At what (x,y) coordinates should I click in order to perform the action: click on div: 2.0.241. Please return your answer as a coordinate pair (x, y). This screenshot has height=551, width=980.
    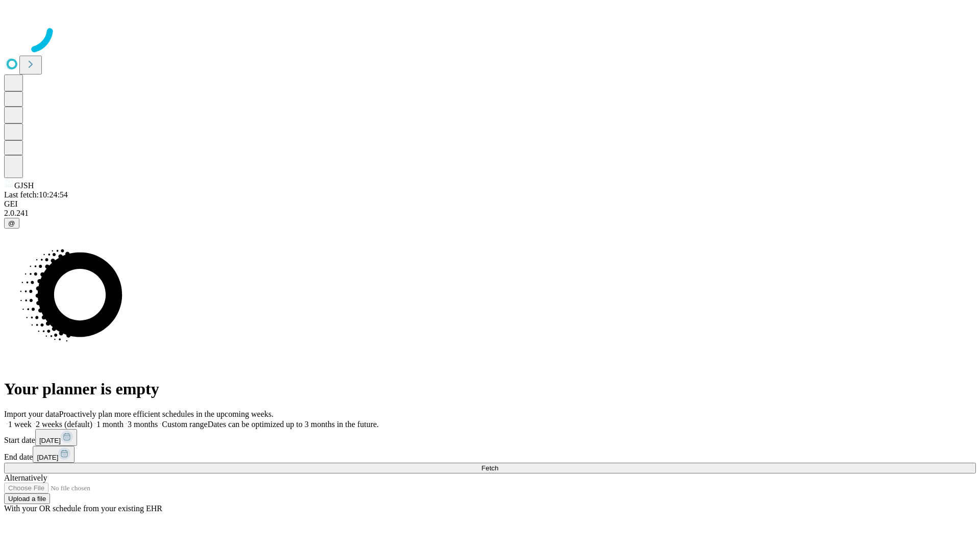
    Looking at the image, I should click on (490, 213).